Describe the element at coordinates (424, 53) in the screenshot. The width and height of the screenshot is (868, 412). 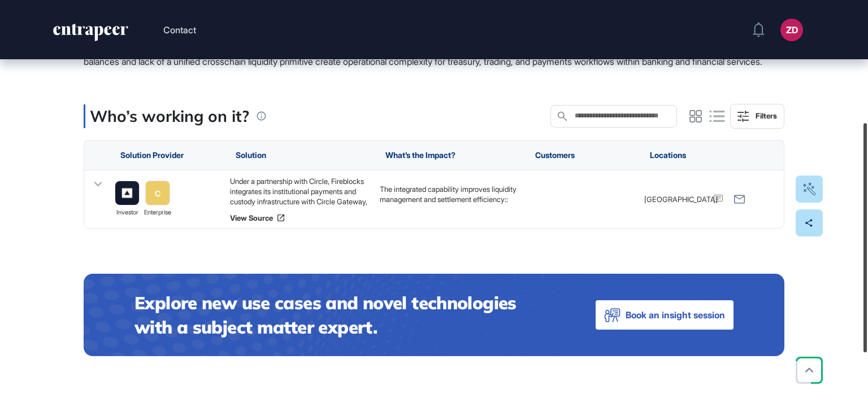
I see `span: Institutions require instant, unified liquidity across multiple blockchains to serve settlement a...` at that location.